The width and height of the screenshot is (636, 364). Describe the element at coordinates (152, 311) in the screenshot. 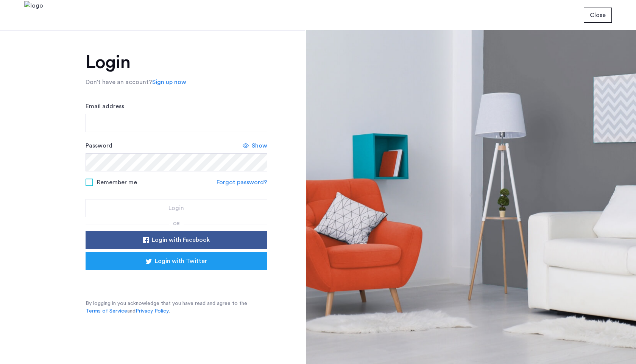

I see `a: Privacy Policy` at that location.